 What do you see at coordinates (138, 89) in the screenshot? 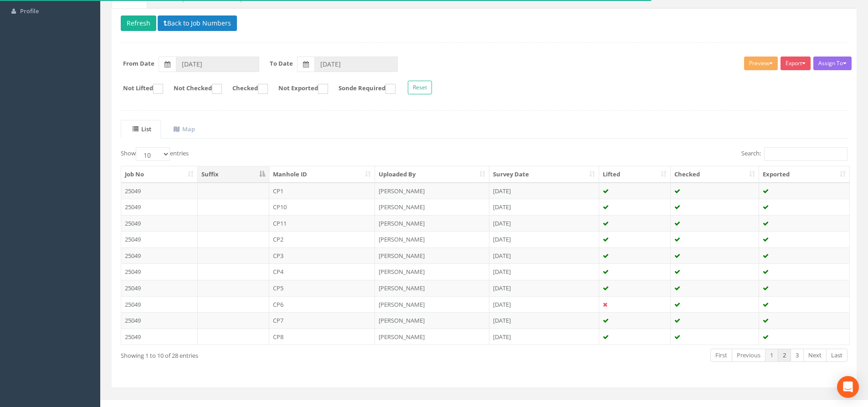
I see `label: Not Lifted` at bounding box center [138, 89].